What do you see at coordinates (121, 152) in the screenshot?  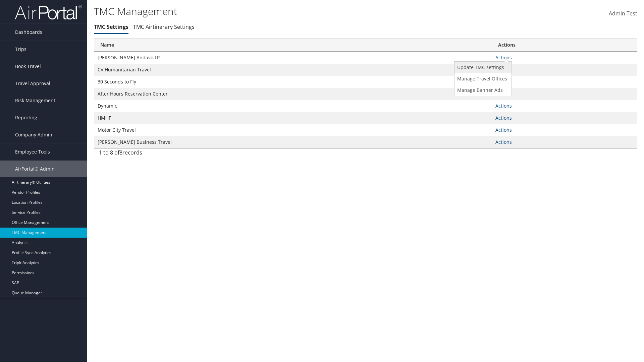 I see `span: 8` at bounding box center [121, 152].